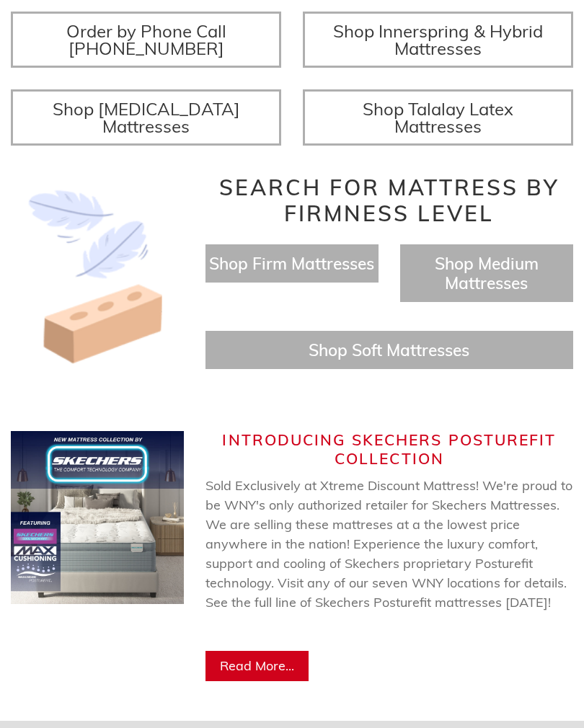 This screenshot has width=584, height=728. What do you see at coordinates (389, 200) in the screenshot?
I see `span: Search for Mattress by Firmness Level` at bounding box center [389, 200].